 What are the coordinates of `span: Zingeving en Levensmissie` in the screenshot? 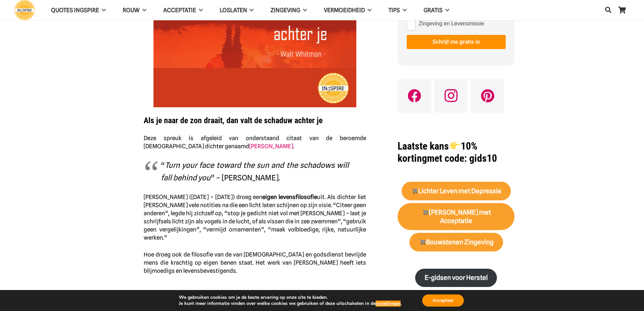 It's located at (451, 23).